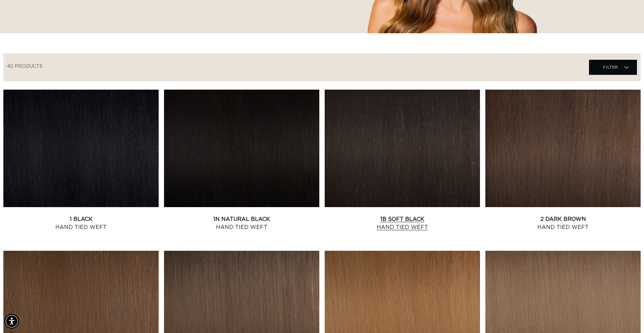 Image resolution: width=644 pixels, height=333 pixels. I want to click on a: 2 Dark Brown Hand Tied Weft, so click(562, 223).